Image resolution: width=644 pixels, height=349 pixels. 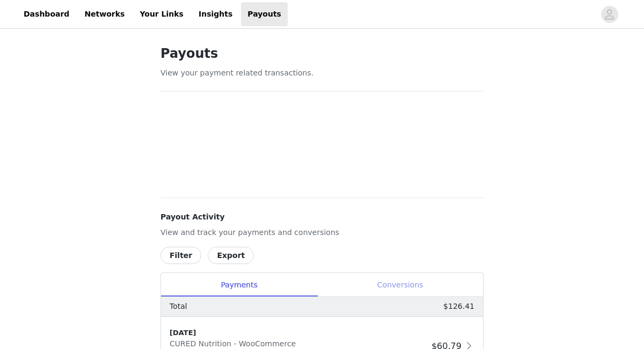 What do you see at coordinates (230, 256) in the screenshot?
I see `button: Export` at bounding box center [230, 256].